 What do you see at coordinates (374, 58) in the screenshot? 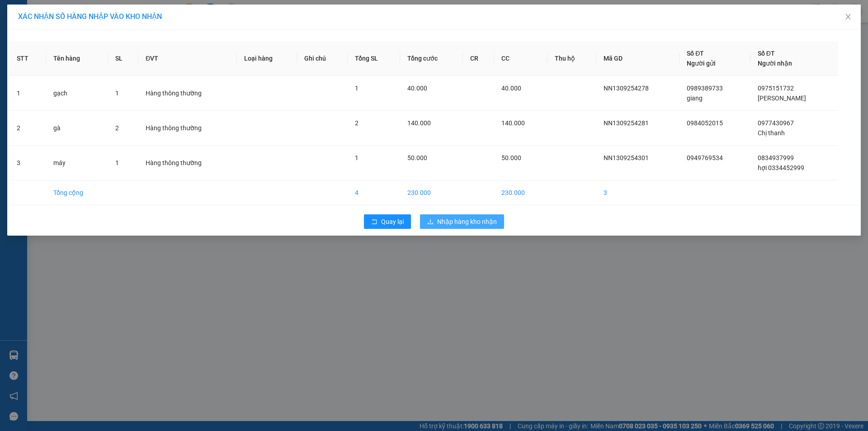
I see `th: Tổng SL` at bounding box center [374, 58].